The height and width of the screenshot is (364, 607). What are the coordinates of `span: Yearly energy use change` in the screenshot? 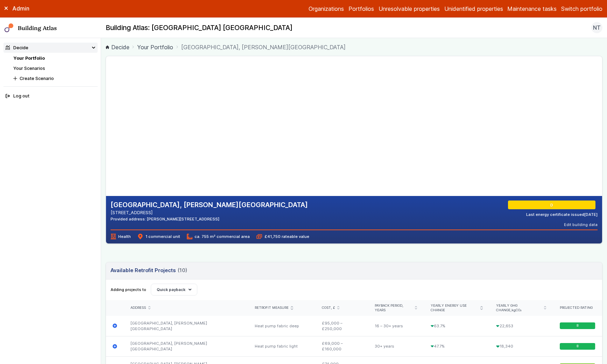 It's located at (454, 308).